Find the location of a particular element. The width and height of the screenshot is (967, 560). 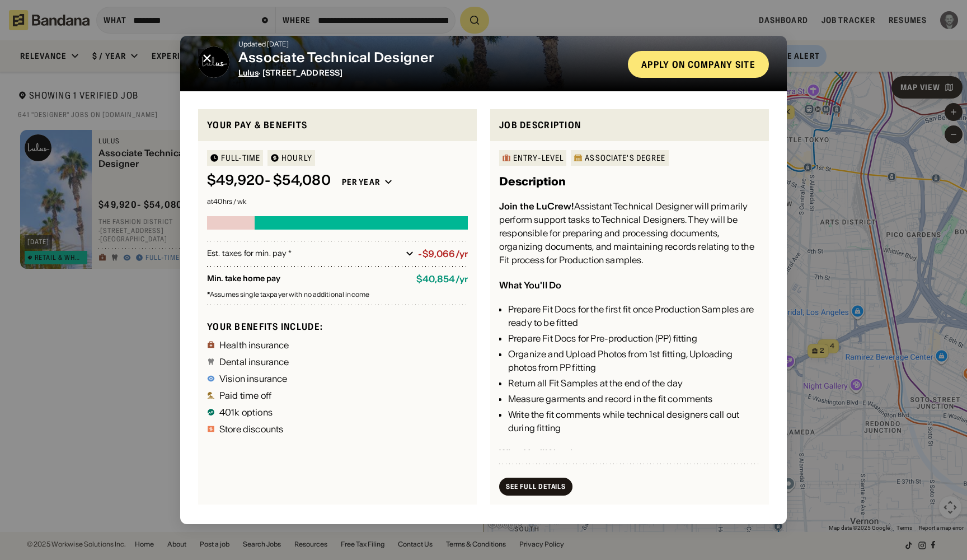

div: Organize and Upload Photos from 1st fitting, Uploading photos from PP fitting is located at coordinates (634, 360).